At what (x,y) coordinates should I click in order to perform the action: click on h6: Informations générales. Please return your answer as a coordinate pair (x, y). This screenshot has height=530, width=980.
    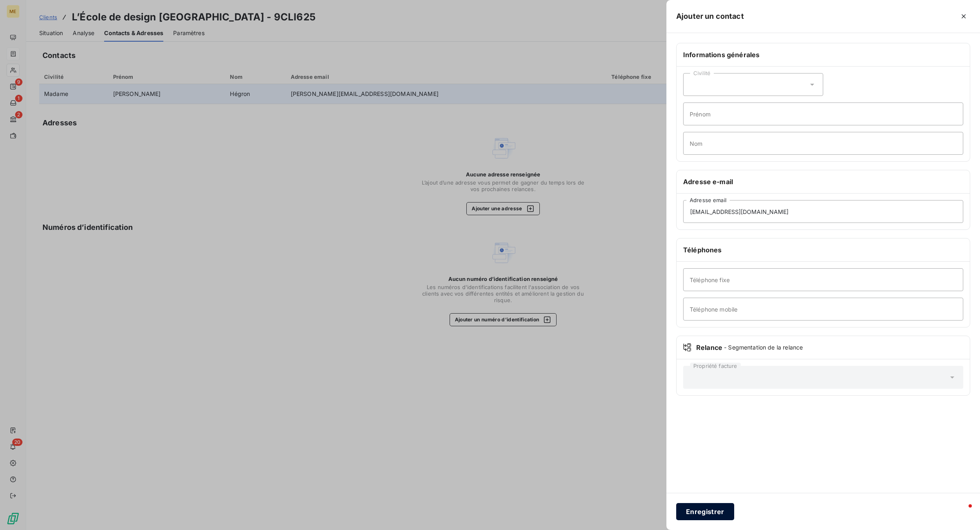
    Looking at the image, I should click on (823, 54).